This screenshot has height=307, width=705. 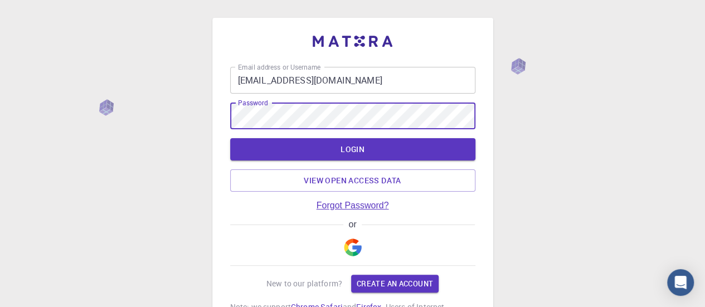 What do you see at coordinates (353, 248) in the screenshot?
I see `img: Google` at bounding box center [353, 248].